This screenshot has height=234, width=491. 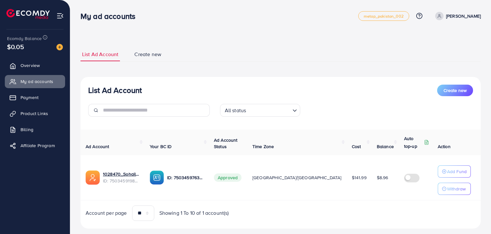 I want to click on span: Time Zone, so click(x=263, y=147).